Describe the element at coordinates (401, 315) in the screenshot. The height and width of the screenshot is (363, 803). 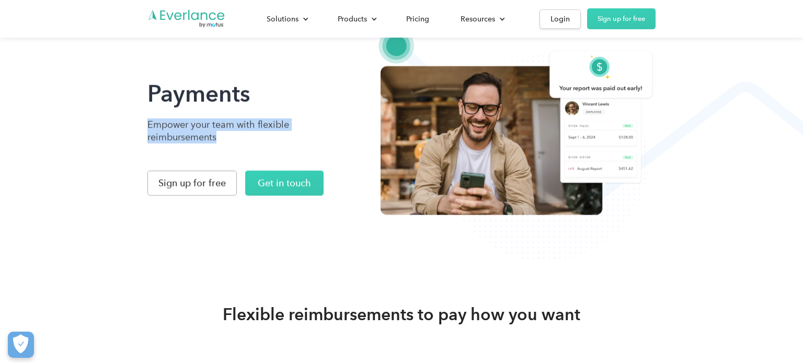
I see `h2: Flexible reimbursements to pay how you want` at that location.